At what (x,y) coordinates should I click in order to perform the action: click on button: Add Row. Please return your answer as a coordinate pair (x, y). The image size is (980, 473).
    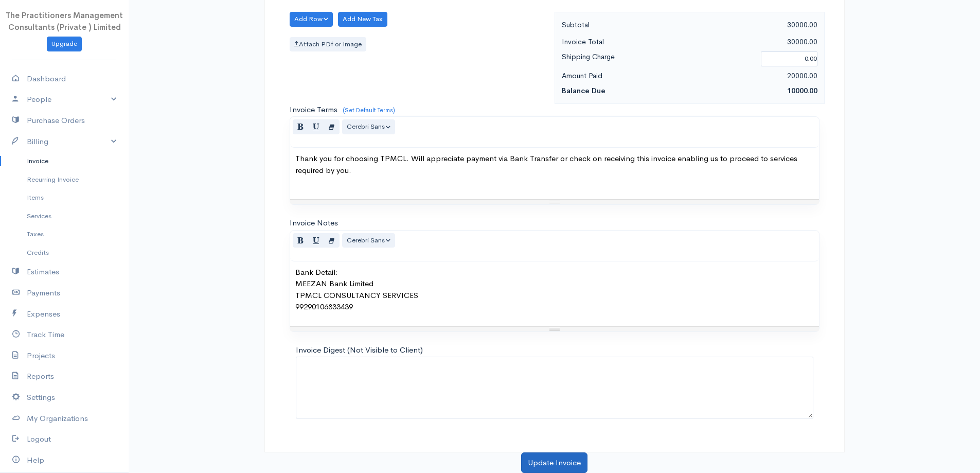
    Looking at the image, I should click on (311, 19).